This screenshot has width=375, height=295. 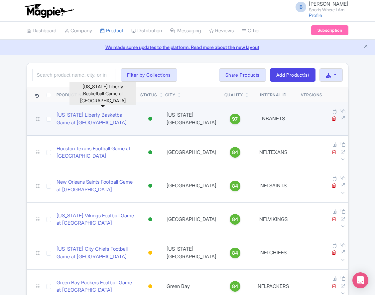 I want to click on a: Share Products, so click(x=243, y=75).